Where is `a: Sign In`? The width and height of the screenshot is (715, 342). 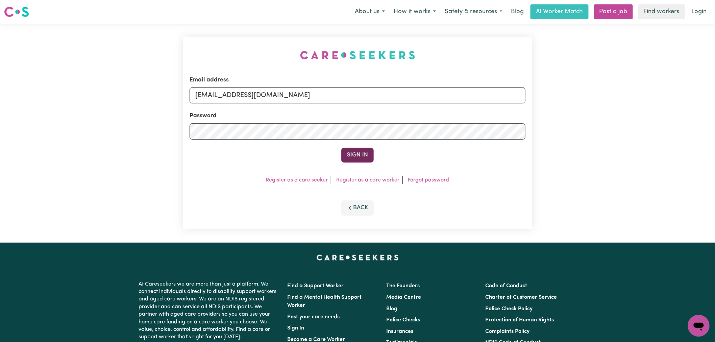 a: Sign In is located at coordinates (296, 328).